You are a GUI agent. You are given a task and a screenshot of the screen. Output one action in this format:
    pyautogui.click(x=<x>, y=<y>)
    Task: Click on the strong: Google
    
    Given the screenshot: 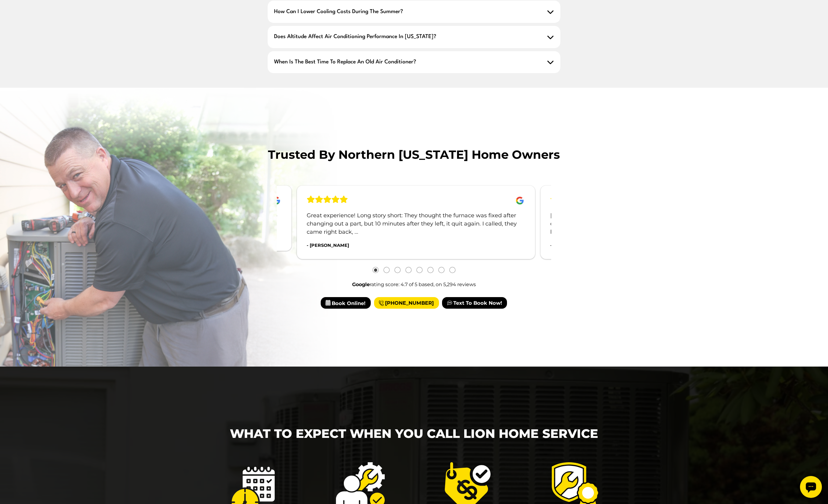 What is the action you would take?
    pyautogui.click(x=361, y=285)
    